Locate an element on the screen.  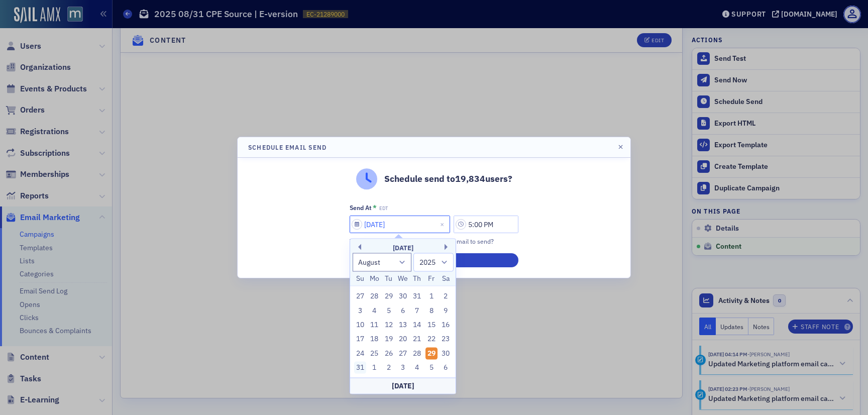
div: Choose Tuesday, September 2nd, 2025 is located at coordinates (389, 368).